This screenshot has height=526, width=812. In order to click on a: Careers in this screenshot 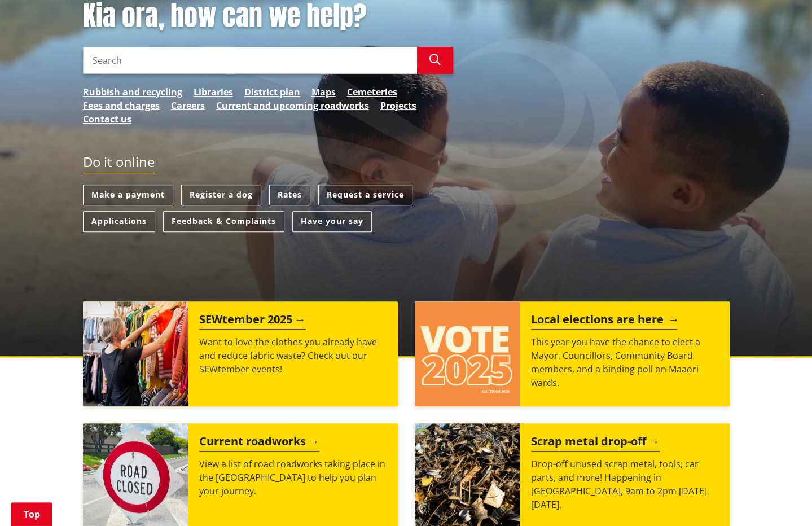, I will do `click(188, 106)`.